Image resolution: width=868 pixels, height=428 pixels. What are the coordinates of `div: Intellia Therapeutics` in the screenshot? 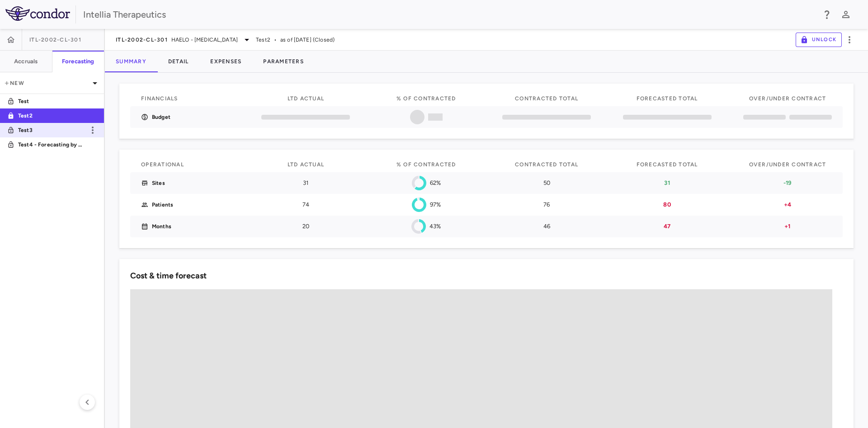 It's located at (449, 14).